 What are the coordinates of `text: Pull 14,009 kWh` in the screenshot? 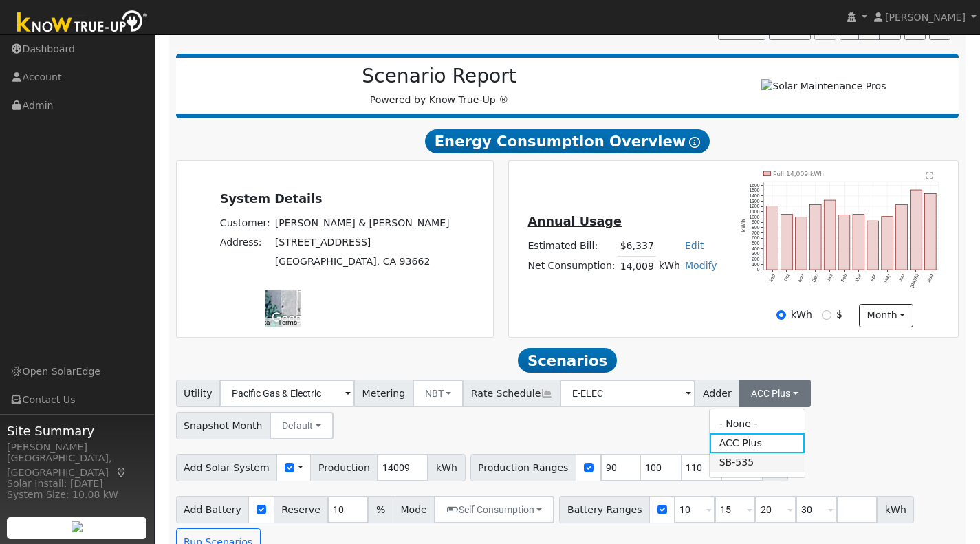 It's located at (798, 172).